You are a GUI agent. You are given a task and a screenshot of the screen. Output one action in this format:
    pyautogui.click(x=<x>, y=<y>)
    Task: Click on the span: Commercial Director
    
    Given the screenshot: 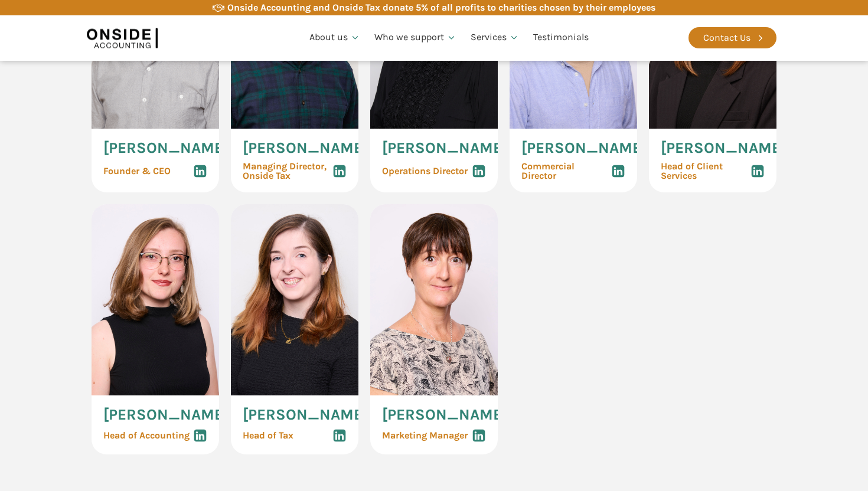 What is the action you would take?
    pyautogui.click(x=566, y=171)
    